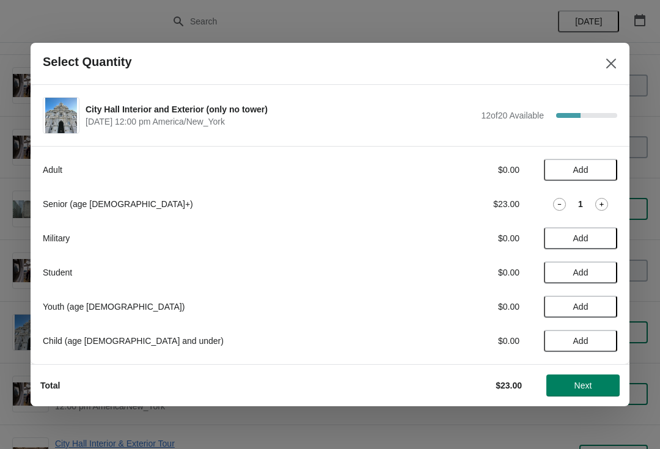 The width and height of the screenshot is (660, 449). I want to click on span: City Hall Interior and Exterior (only no tower), so click(280, 109).